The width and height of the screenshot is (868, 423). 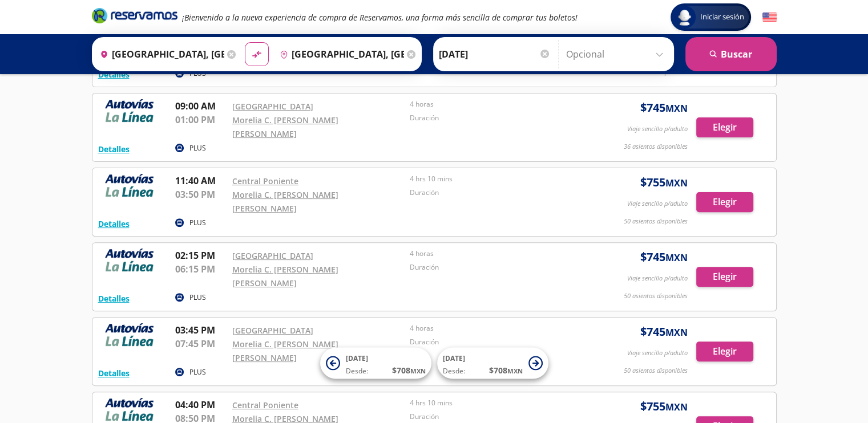 What do you see at coordinates (769, 17) in the screenshot?
I see `button: English` at bounding box center [769, 17].